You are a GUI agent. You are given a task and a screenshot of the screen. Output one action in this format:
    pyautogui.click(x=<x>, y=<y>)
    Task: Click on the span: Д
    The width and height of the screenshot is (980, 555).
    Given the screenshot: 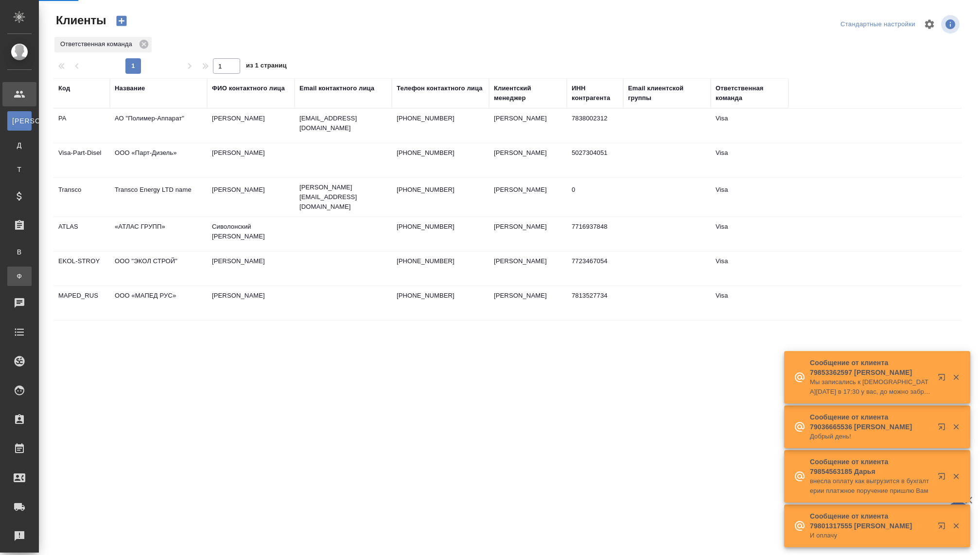 What is the action you would take?
    pyautogui.click(x=20, y=145)
    